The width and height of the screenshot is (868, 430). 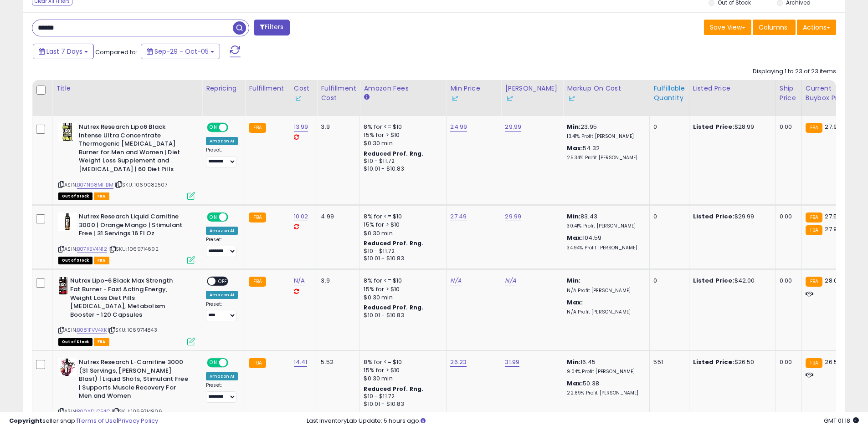 I want to click on button: Save View, so click(x=728, y=28).